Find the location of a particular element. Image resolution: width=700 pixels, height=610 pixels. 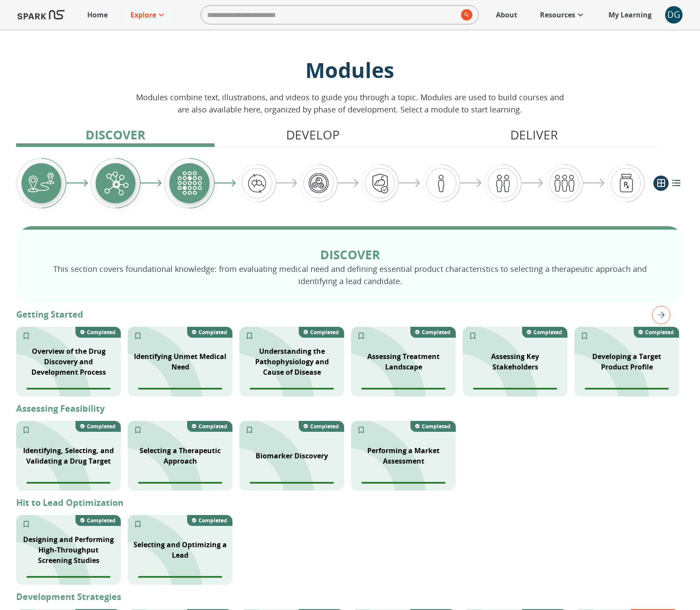

p: Assessing Feasibility is located at coordinates (350, 409).